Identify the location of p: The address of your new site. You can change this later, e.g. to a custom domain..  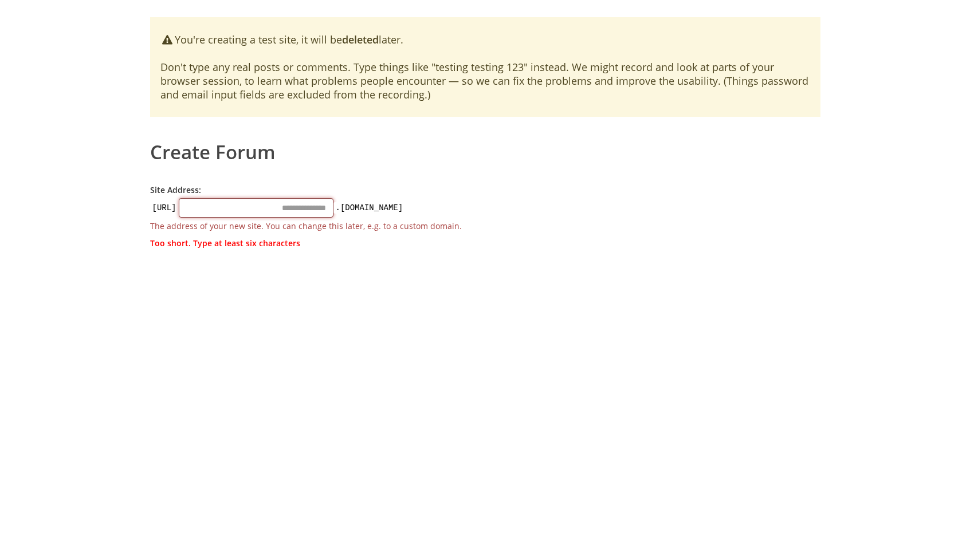
(316, 227).